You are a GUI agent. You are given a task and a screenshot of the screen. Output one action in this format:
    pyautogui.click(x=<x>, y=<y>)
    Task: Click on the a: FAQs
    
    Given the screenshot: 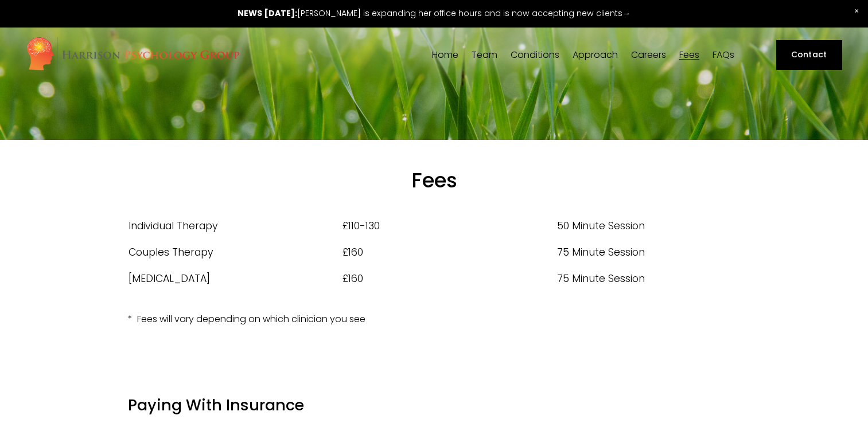 What is the action you would take?
    pyautogui.click(x=723, y=55)
    